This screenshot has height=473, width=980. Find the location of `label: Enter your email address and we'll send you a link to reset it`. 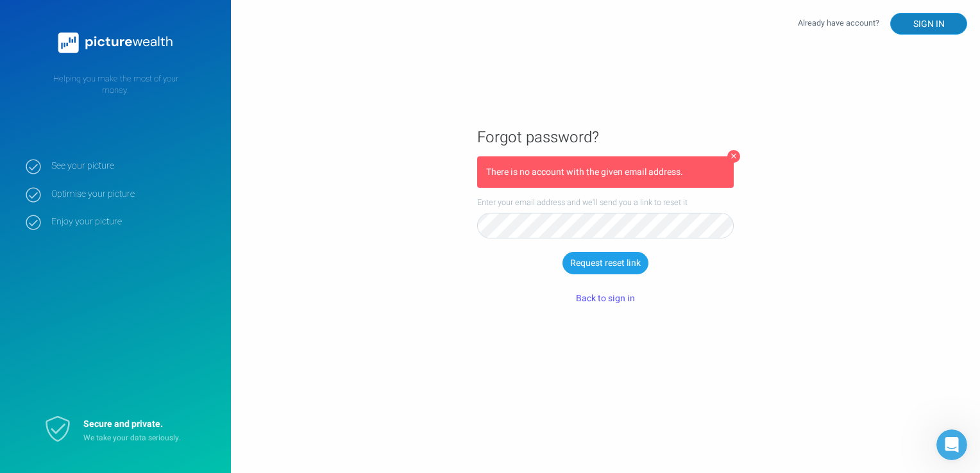

label: Enter your email address and we'll send you a link to reset it is located at coordinates (605, 202).